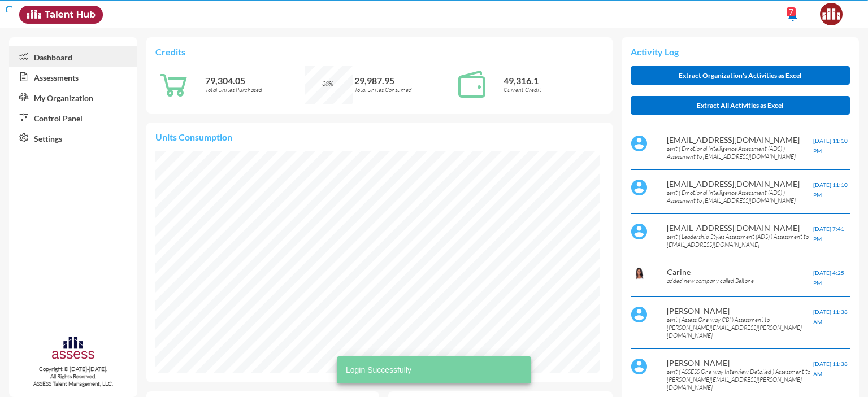 Image resolution: width=868 pixels, height=397 pixels. Describe the element at coordinates (740, 75) in the screenshot. I see `button: Extract Organization's Activities as Excel` at that location.